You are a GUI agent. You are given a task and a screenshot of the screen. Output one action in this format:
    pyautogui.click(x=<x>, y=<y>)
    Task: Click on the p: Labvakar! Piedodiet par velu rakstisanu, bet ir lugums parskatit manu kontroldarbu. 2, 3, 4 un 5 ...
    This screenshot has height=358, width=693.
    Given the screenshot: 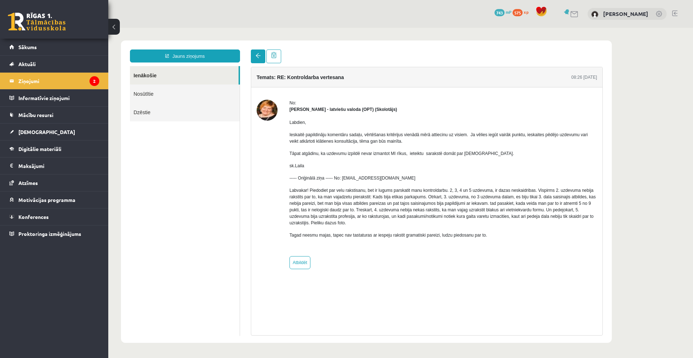 What is the action you would take?
    pyautogui.click(x=335, y=179)
    